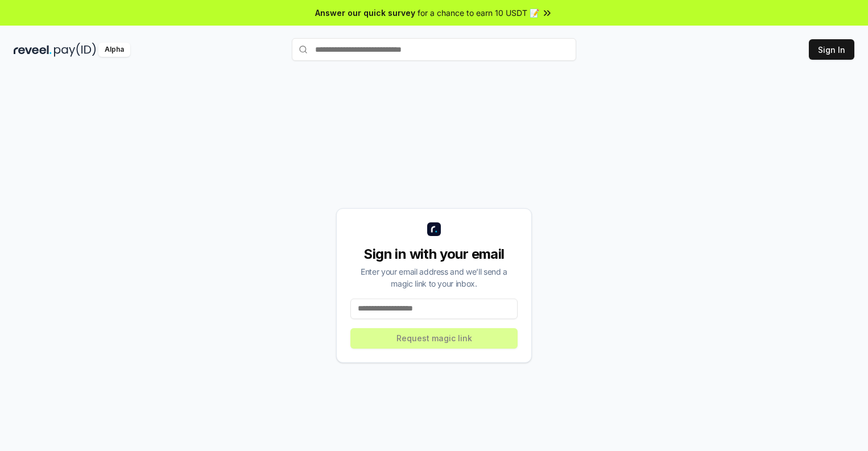 The image size is (868, 451). Describe the element at coordinates (114, 49) in the screenshot. I see `div: Alpha` at that location.